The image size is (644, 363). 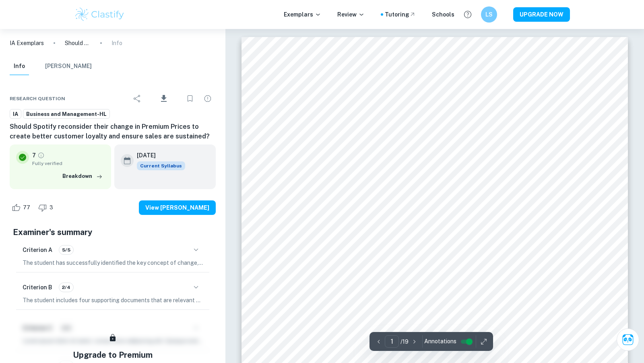 I want to click on p: Should Spotify reconsider their change in Premium Prices to create better customer loyalty and en..., so click(x=78, y=43).